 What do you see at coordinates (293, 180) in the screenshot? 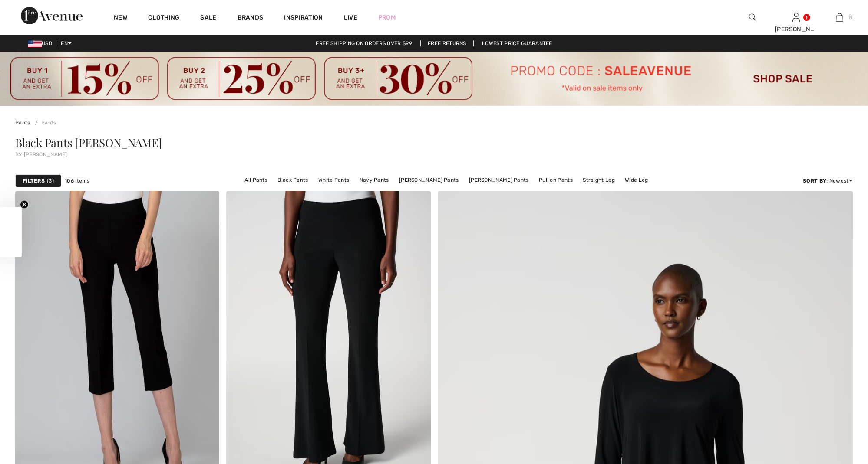
I see `a: Black Pants` at bounding box center [293, 180].